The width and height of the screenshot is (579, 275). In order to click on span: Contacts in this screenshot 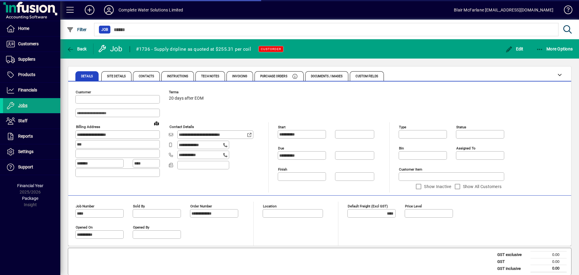, I will do `click(146, 76)`.